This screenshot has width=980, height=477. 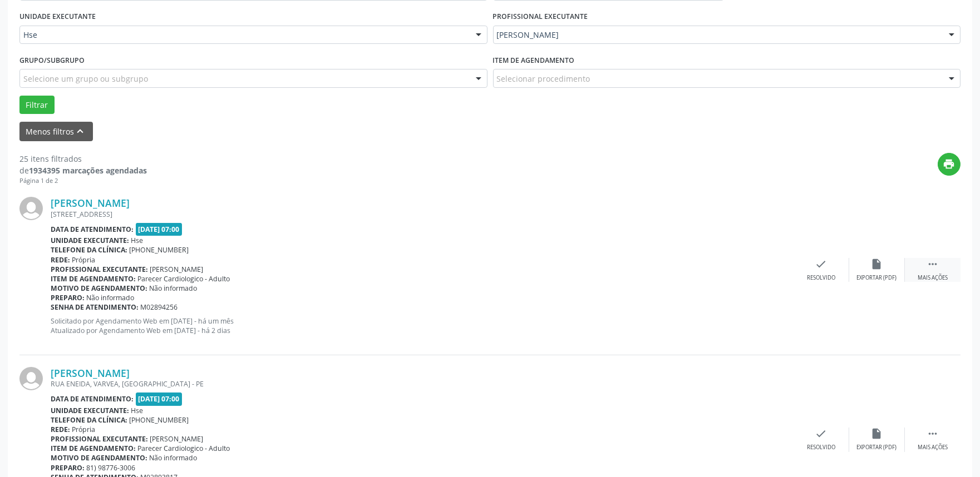 I want to click on button: Filtrar, so click(x=37, y=105).